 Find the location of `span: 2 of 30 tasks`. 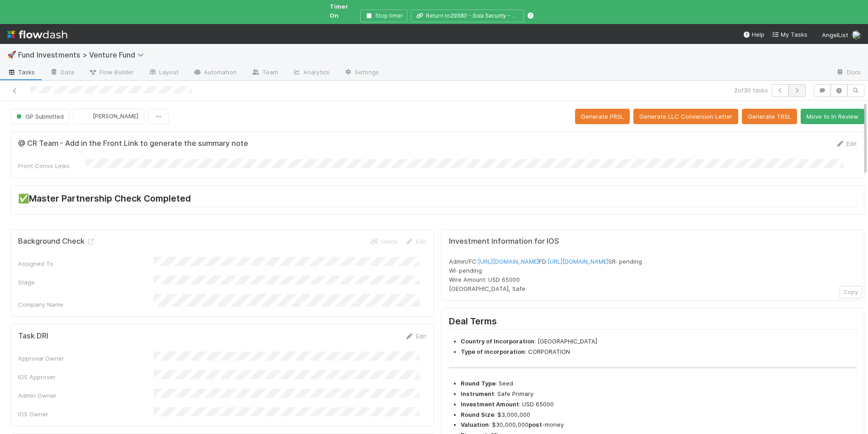

span: 2 of 30 tasks is located at coordinates (751, 90).